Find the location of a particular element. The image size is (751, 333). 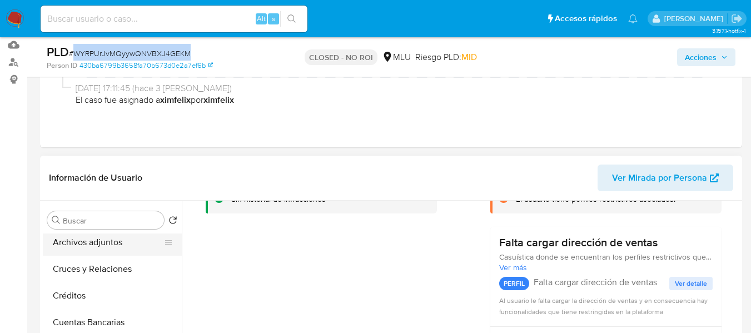

span: Ver Mirada por Persona is located at coordinates (660, 178).